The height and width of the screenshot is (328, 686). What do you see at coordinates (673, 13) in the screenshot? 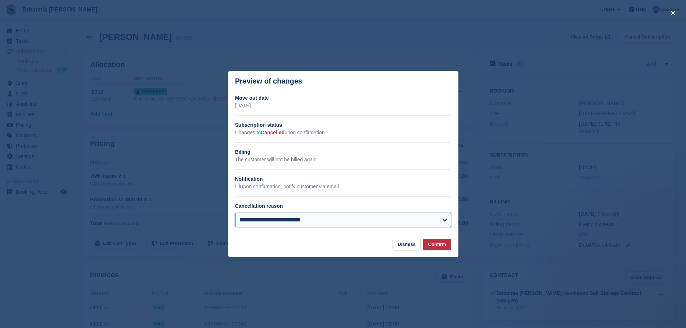
I see `button: close` at bounding box center [673, 13].